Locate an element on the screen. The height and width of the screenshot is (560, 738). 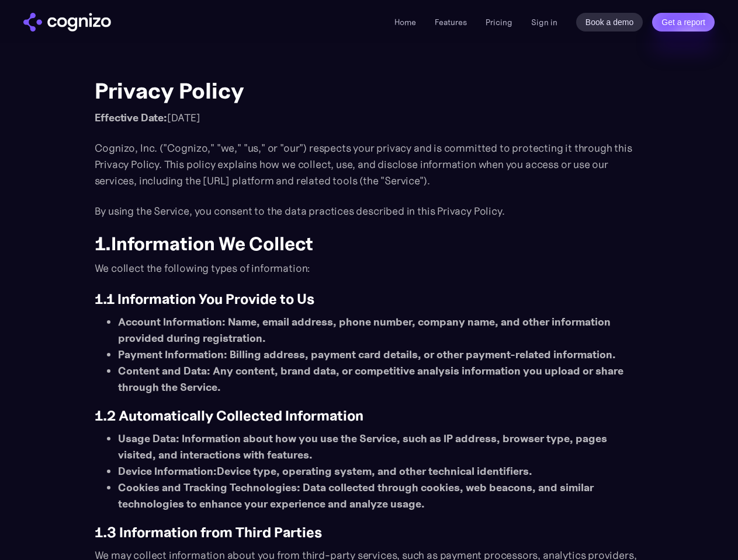
p: Cognizo, Inc. ("Cognizo," "we," "us," or "our") respects your privacy and is committed to protect... is located at coordinates (369, 165).